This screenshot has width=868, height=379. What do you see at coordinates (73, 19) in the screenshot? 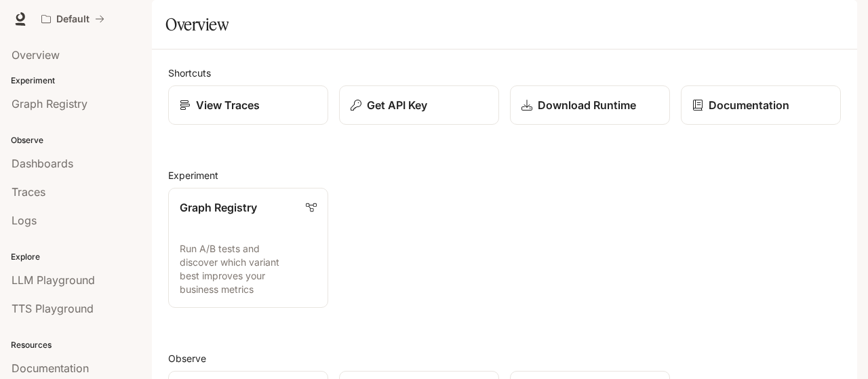
I see `button: All workspaces` at bounding box center [73, 19].